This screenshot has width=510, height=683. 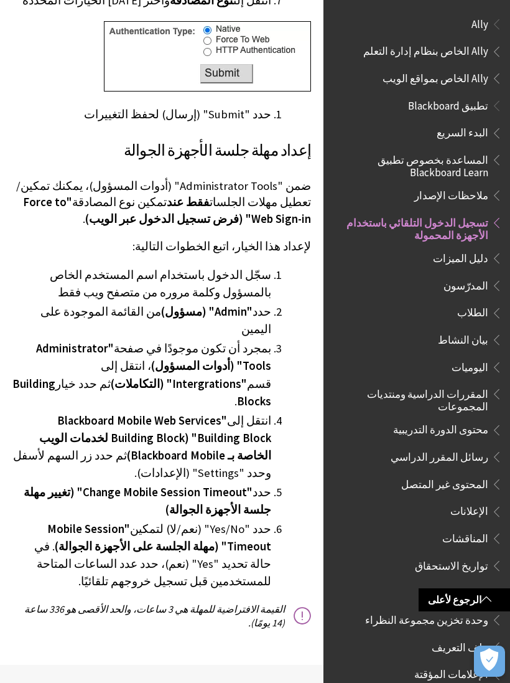 I want to click on span: "Mobile Session Timeout" (مهلة الجلسة على الأجهزة الجوالة), so click(x=159, y=537).